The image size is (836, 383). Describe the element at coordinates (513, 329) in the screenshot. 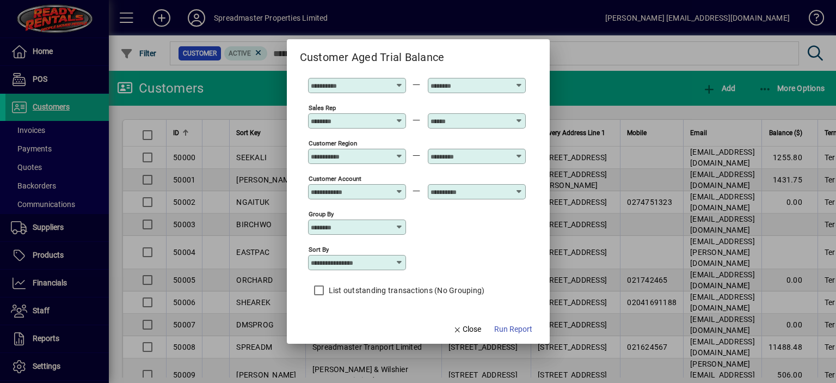

I see `span: Run Report` at that location.